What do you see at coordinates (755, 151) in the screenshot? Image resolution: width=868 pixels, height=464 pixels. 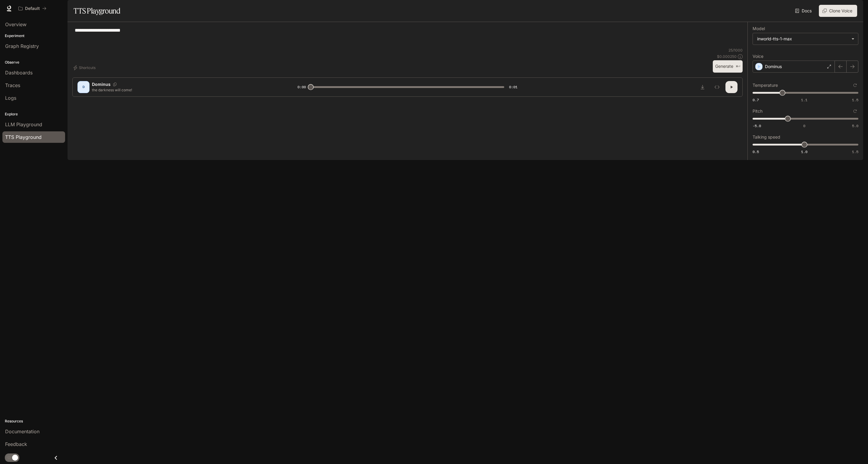 I see `span: 0.5` at bounding box center [755, 151].